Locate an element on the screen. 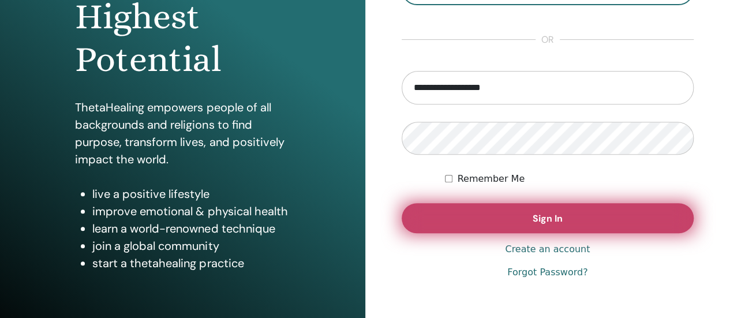  p: ThetaHealing empowers people of all backgrounds and religions to find purpose, transform lives, a... is located at coordinates (182, 133).